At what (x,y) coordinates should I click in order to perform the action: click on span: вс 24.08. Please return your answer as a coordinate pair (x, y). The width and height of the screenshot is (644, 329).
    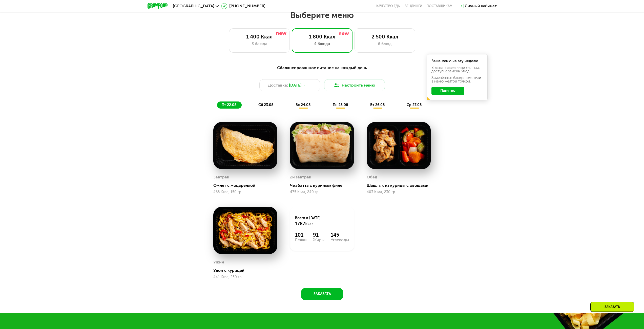
    Looking at the image, I should click on (303, 104).